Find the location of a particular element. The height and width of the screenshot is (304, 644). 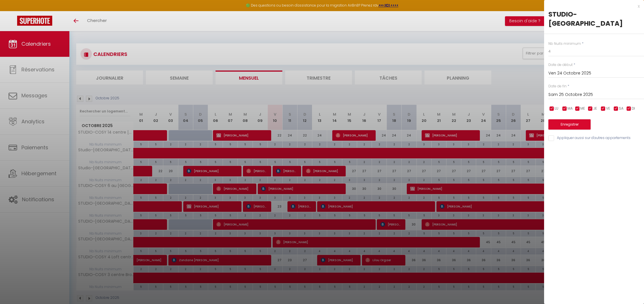

label: Nb Nuits minimum is located at coordinates (565, 44).